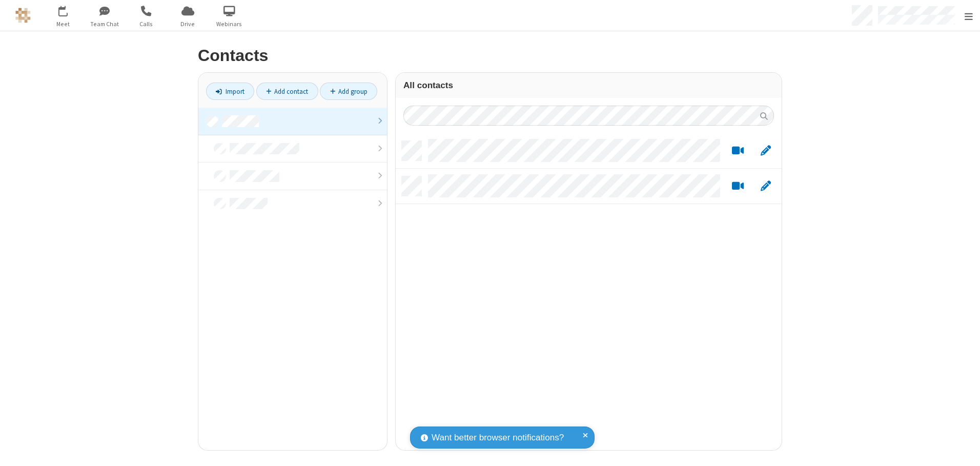  What do you see at coordinates (490, 55) in the screenshot?
I see `h2: Contacts` at bounding box center [490, 55].